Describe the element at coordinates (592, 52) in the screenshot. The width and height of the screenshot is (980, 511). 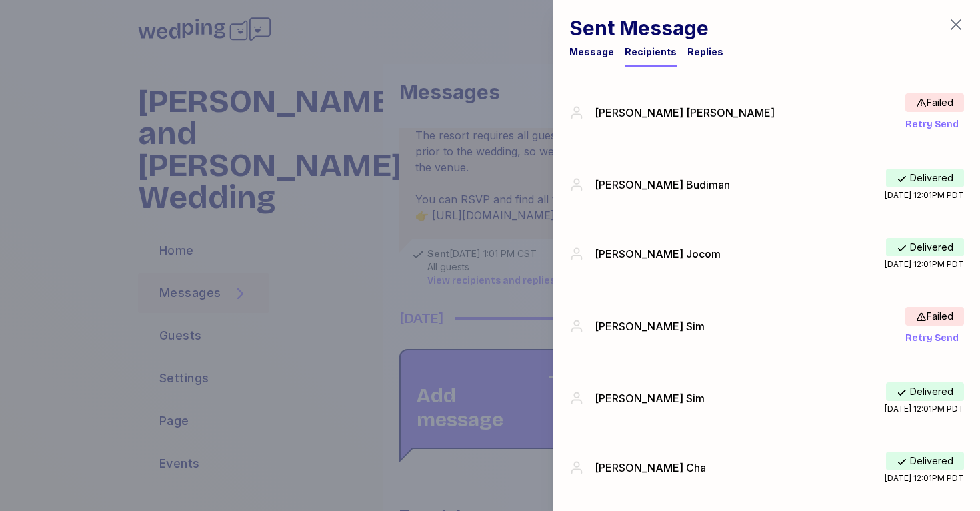
I see `div: Message` at that location.